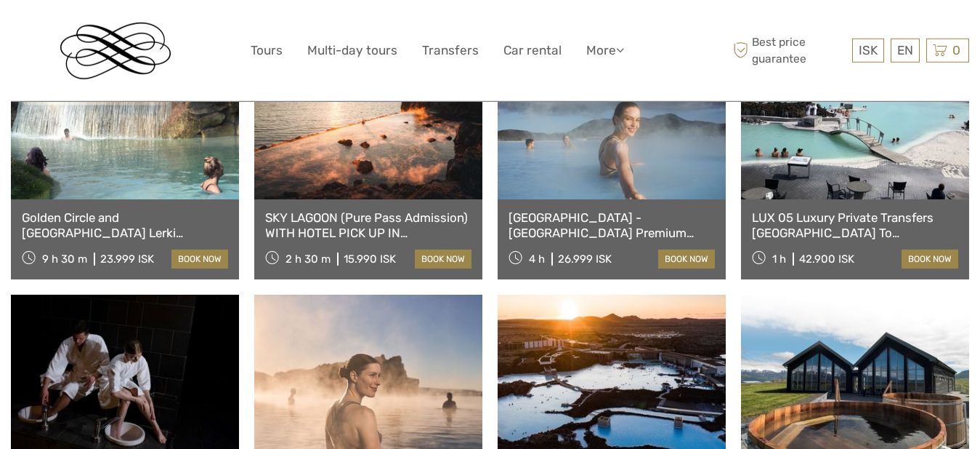 This screenshot has height=449, width=980. I want to click on a: Multi-day tours, so click(353, 50).